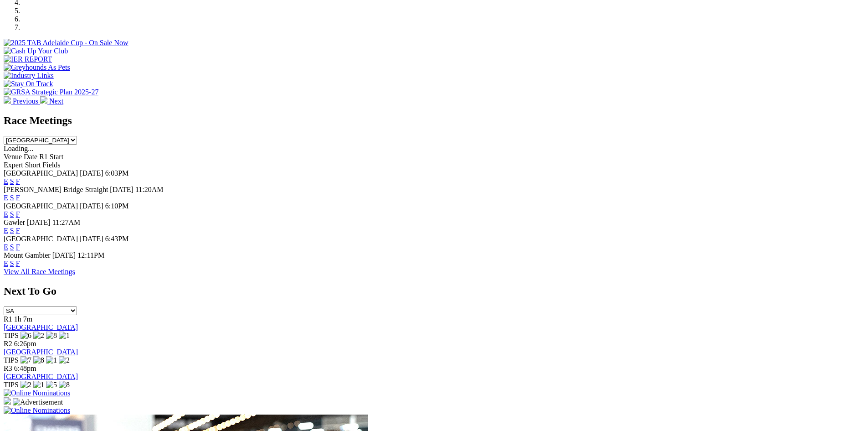 This screenshot has width=868, height=431. I want to click on img: Greyhounds As Pets, so click(37, 68).